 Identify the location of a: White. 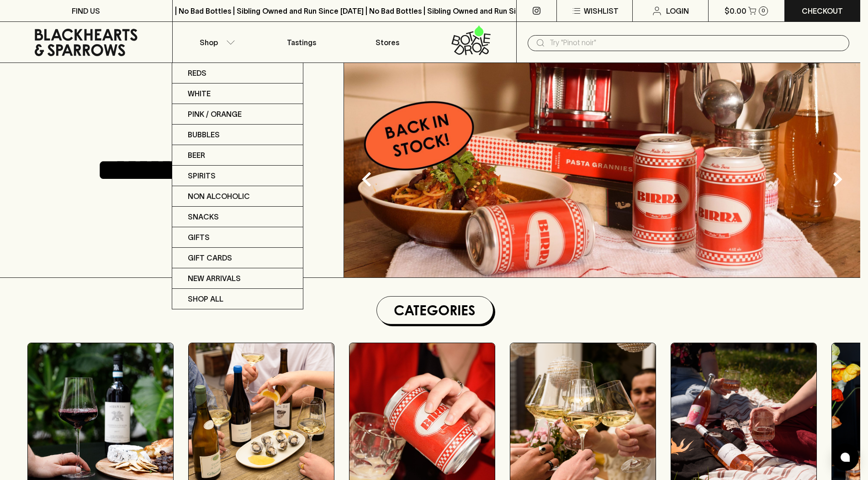
(237, 93).